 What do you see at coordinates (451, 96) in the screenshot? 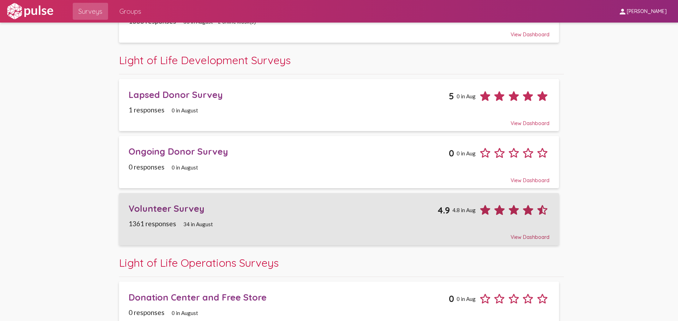
I see `span: 5` at bounding box center [451, 96].